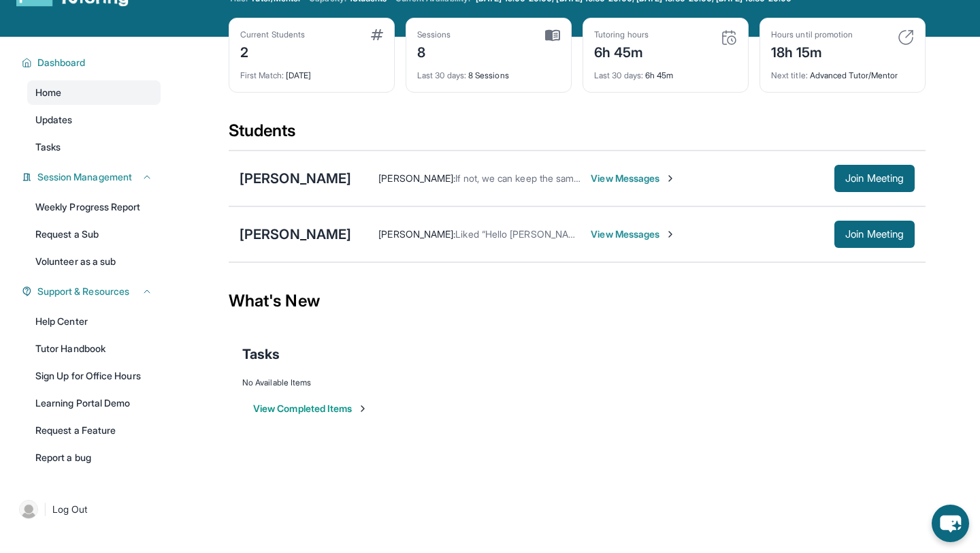 Image resolution: width=980 pixels, height=553 pixels. Describe the element at coordinates (28, 509) in the screenshot. I see `img: user-img` at that location.